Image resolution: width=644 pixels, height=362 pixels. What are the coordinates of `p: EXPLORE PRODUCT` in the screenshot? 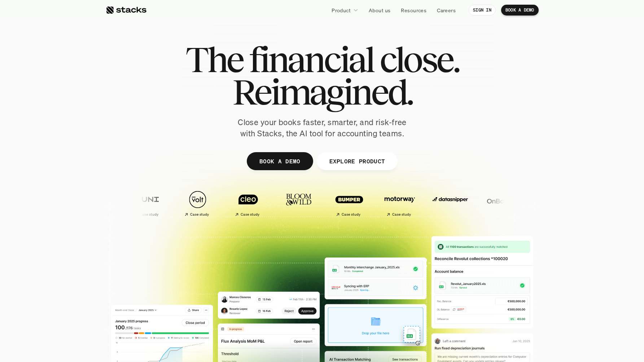 It's located at (357, 161).